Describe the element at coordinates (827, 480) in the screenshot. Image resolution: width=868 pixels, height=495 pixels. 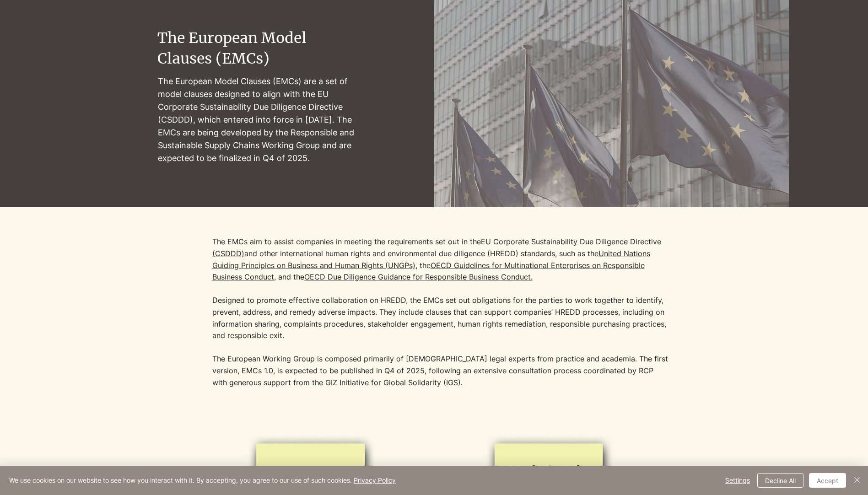
I see `button: Accept` at that location.